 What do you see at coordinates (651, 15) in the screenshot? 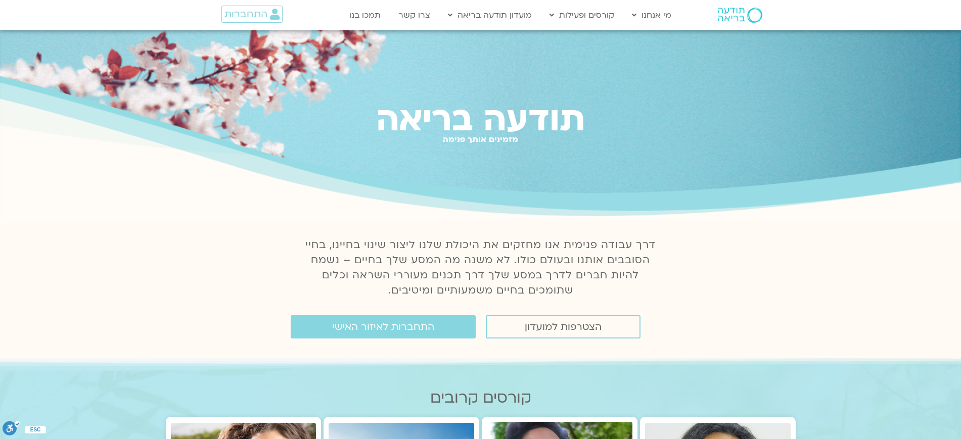
I see `a: מי אנחנו` at bounding box center [651, 15].